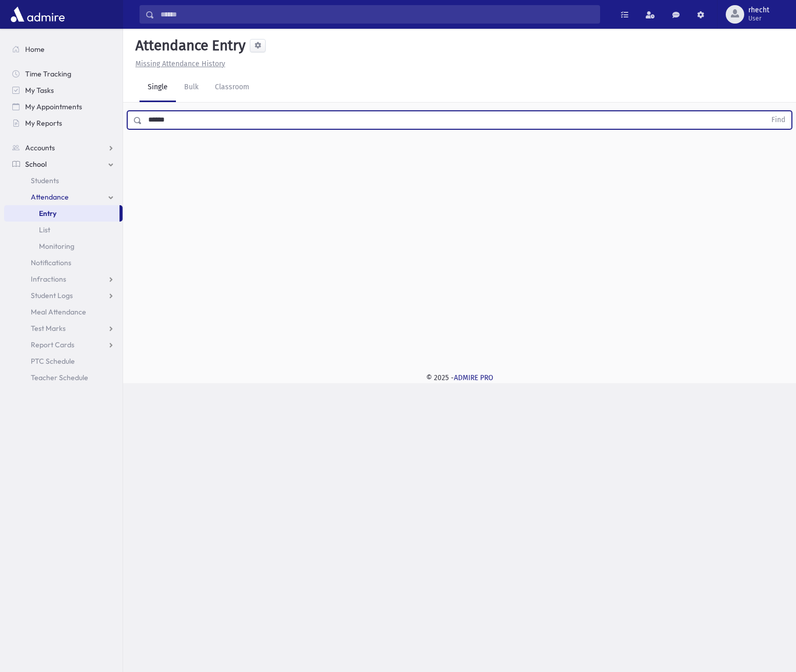  What do you see at coordinates (188, 46) in the screenshot?
I see `h5: Attendance Entry` at bounding box center [188, 46].